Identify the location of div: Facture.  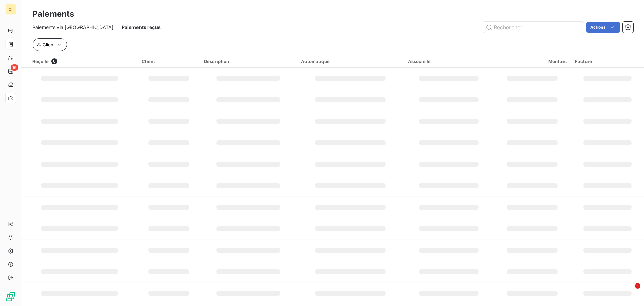
(608, 62).